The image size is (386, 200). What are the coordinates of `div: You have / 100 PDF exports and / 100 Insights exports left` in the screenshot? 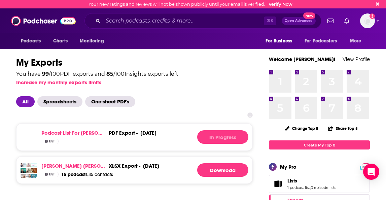 It's located at (97, 74).